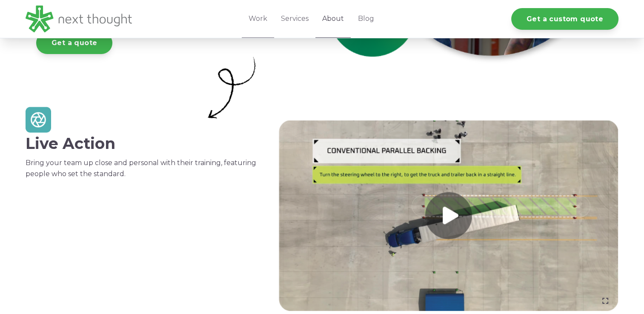  Describe the element at coordinates (565, 19) in the screenshot. I see `a: Get a custom quote` at that location.